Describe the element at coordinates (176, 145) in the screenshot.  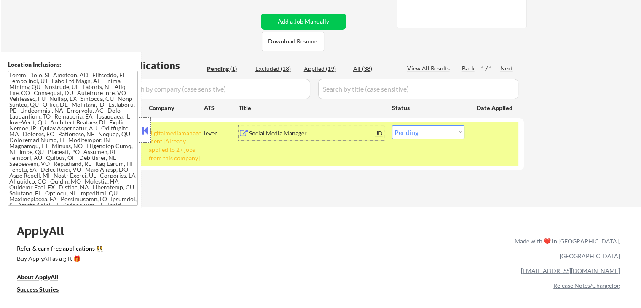
I see `div: digitalmediamanagement [Already applied to 2+ jobs from this company]` at that location.